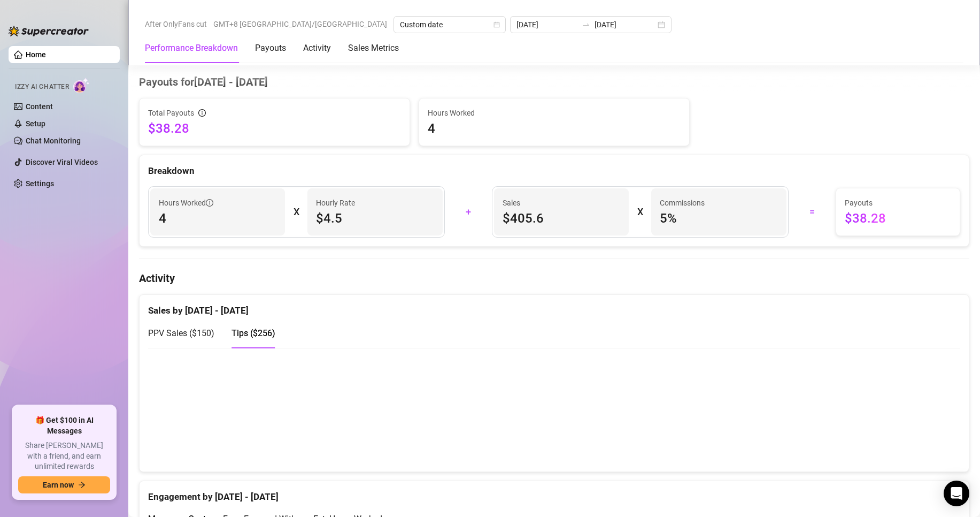 The image size is (980, 517). Describe the element at coordinates (82, 485) in the screenshot. I see `span: arrow-right` at that location.